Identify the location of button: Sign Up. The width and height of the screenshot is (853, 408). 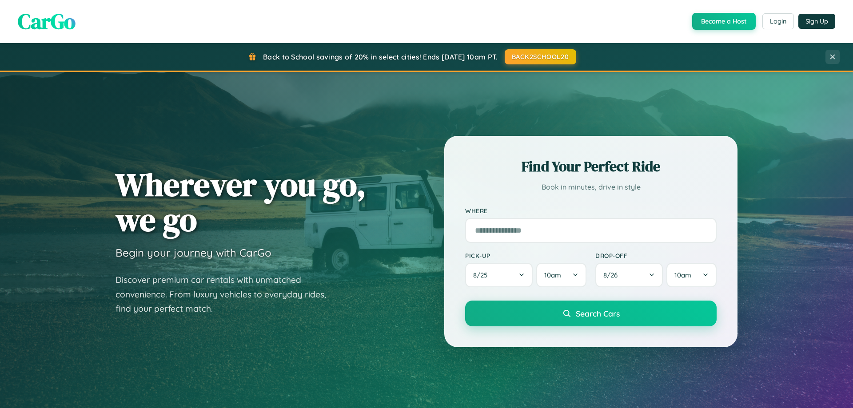
(816, 21).